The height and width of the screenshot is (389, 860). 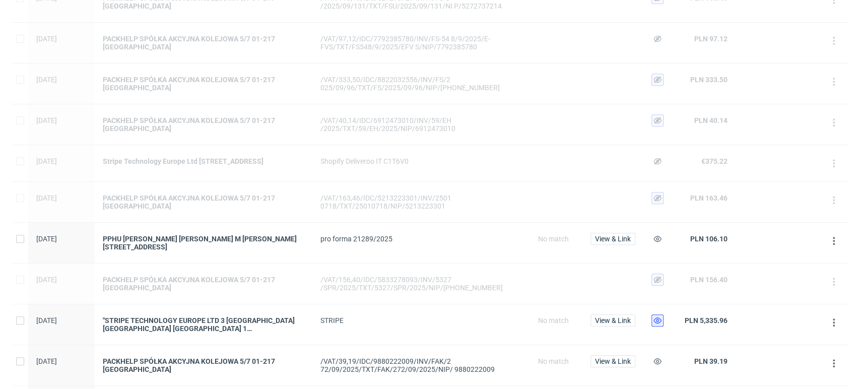 I want to click on div: /VAT/163,46/IDC/5213223301/INV/2501 0718/TXT/25010718/NIP/5213223301, so click(x=421, y=202).